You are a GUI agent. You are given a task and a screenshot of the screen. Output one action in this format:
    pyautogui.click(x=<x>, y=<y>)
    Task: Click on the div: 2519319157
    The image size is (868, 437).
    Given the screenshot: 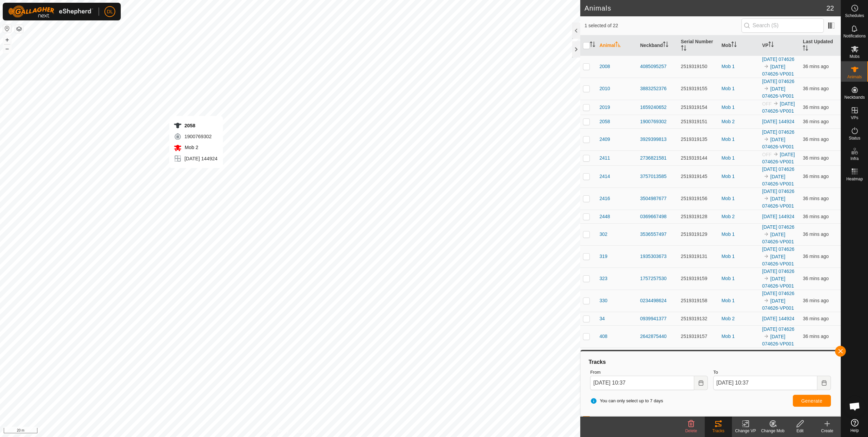 What is the action you would take?
    pyautogui.click(x=698, y=336)
    